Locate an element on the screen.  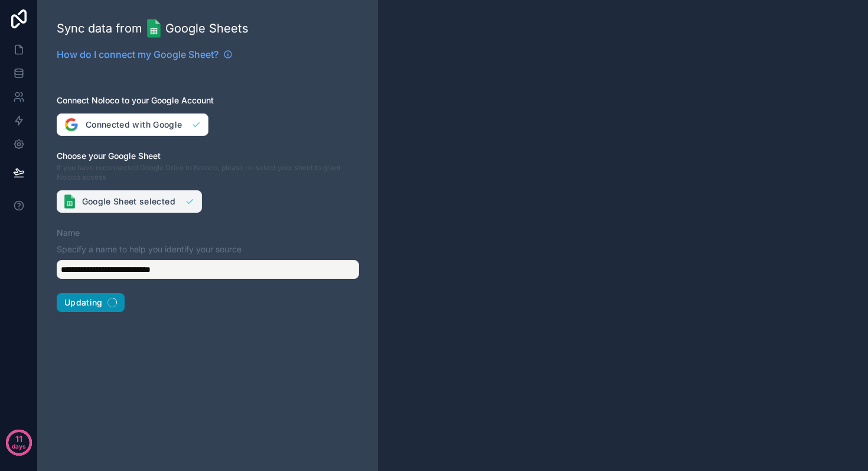
p: 11 is located at coordinates (19, 439).